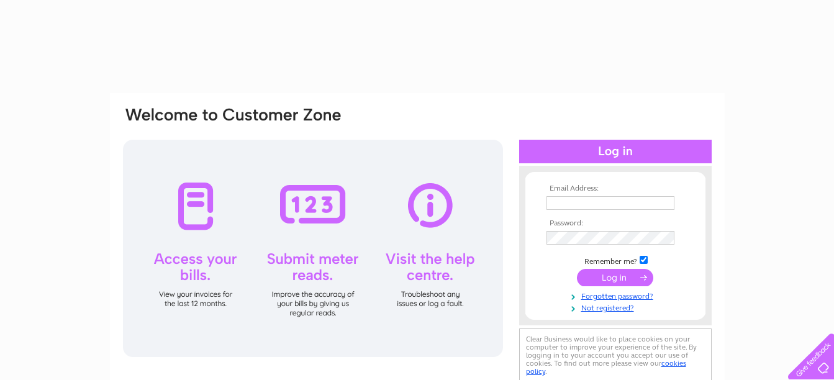 The height and width of the screenshot is (380, 834). Describe the element at coordinates (617, 307) in the screenshot. I see `a: Not registered?` at that location.